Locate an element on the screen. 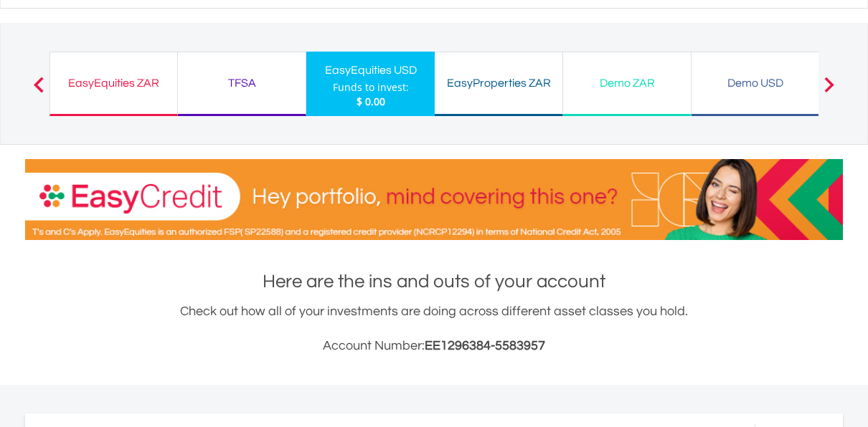  div: EasyEquities ZAR is located at coordinates (113, 83).